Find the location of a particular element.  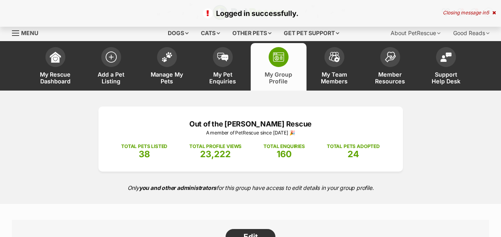

p: TOTAL PROFILE VIEWS is located at coordinates (215, 146).